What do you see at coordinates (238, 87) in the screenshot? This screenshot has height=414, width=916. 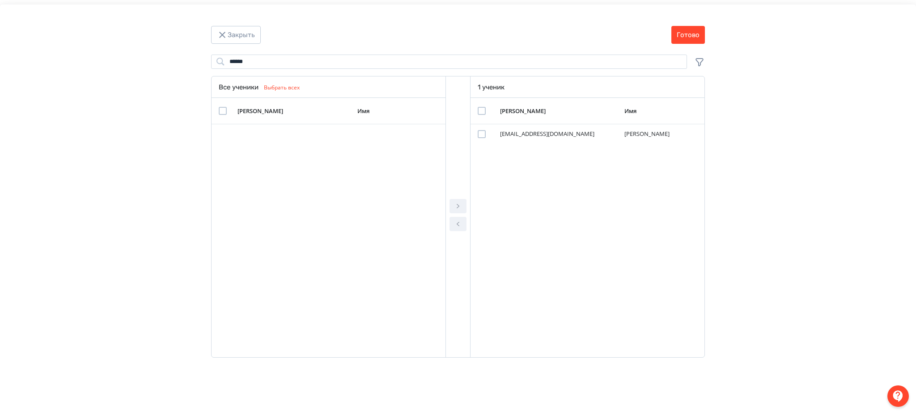 I see `div: Все ученики` at bounding box center [238, 87].